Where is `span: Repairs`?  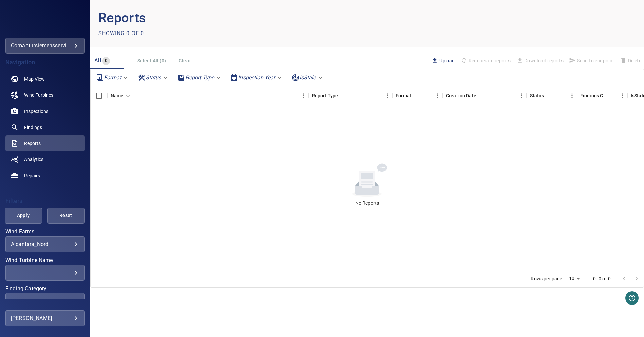 span: Repairs is located at coordinates (32, 176).